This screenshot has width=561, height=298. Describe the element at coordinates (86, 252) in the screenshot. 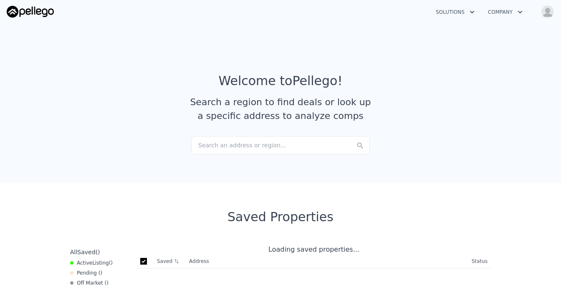

I see `span: Saved` at that location.